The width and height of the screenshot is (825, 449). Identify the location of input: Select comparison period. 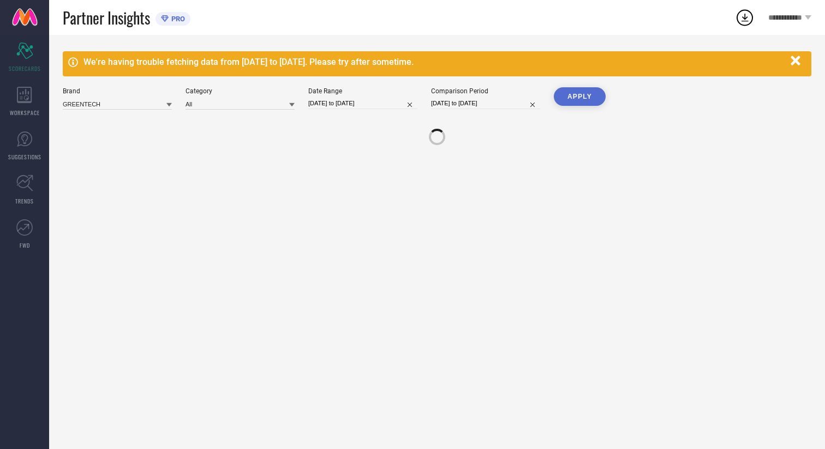
(486, 103).